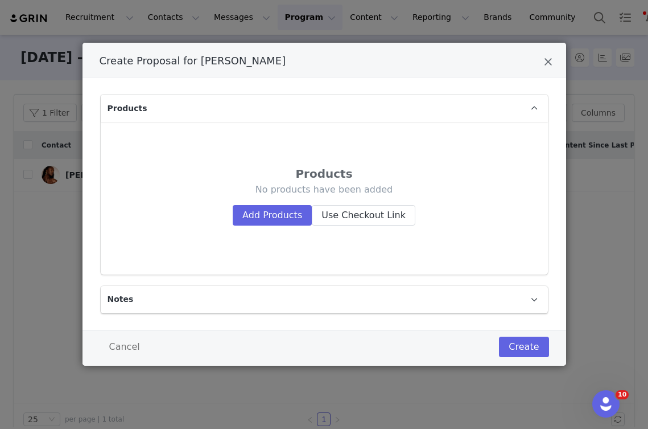  I want to click on p: No products have been added, so click(324, 190).